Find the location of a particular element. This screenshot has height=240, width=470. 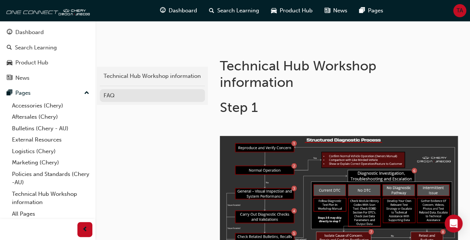

button: DashboardSearch LearningProduct HubNews is located at coordinates (48, 55).